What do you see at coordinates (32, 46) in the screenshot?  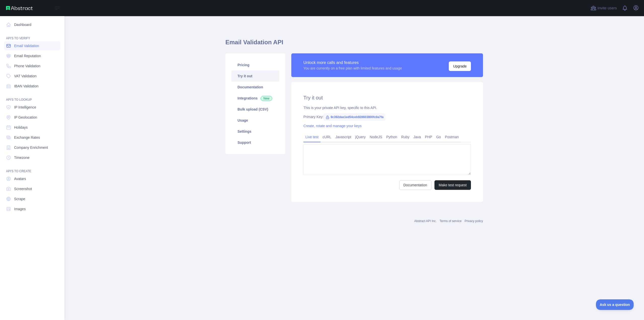 I see `a: Email Validation` at bounding box center [32, 46].